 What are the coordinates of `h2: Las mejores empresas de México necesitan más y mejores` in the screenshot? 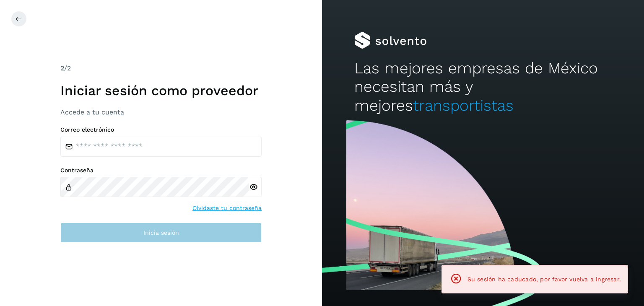 It's located at (483, 87).